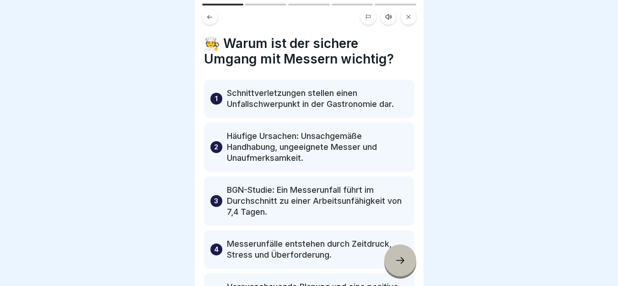  Describe the element at coordinates (216, 250) in the screenshot. I see `p: 4` at that location.